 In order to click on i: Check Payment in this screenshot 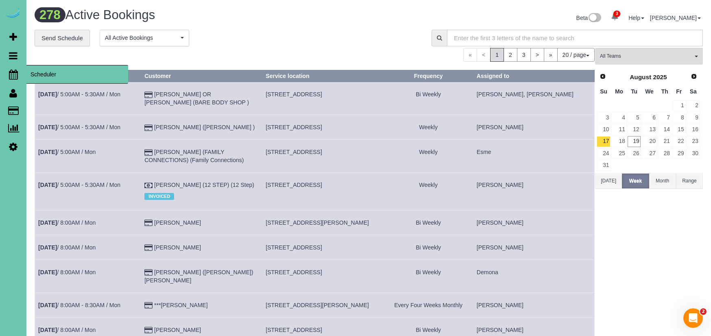, I will do `click(148, 186)`.